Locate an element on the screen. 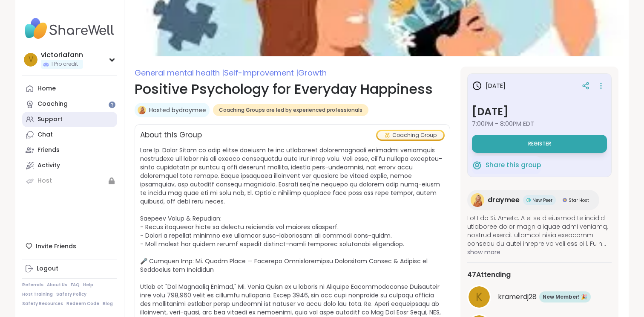 The width and height of the screenshot is (644, 317). span: Self-Improvement | is located at coordinates (261, 72).